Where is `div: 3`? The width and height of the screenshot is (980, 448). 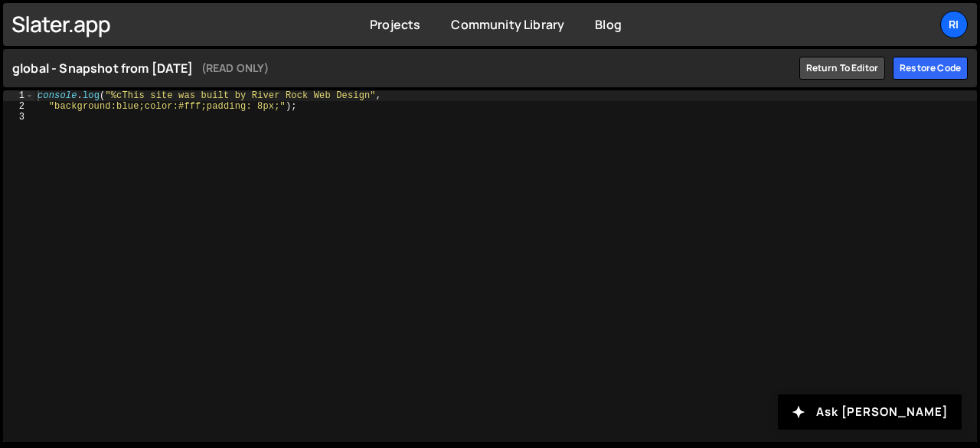
div: 3 is located at coordinates (18, 117).